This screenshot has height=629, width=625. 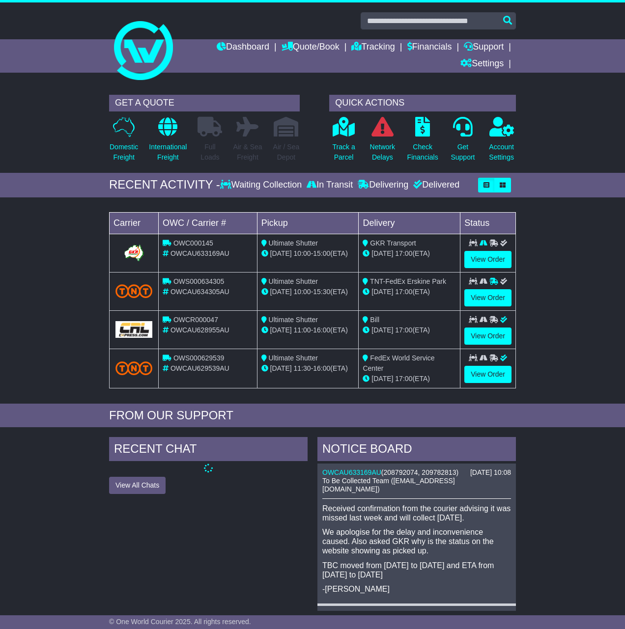 What do you see at coordinates (165, 185) in the screenshot?
I see `div: RECENT ACTIVITY -` at bounding box center [165, 185].